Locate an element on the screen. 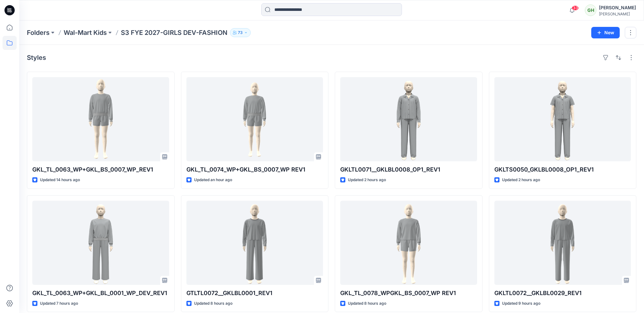 This screenshot has width=644, height=313. p: Updated 9 hours ago is located at coordinates (521, 303).